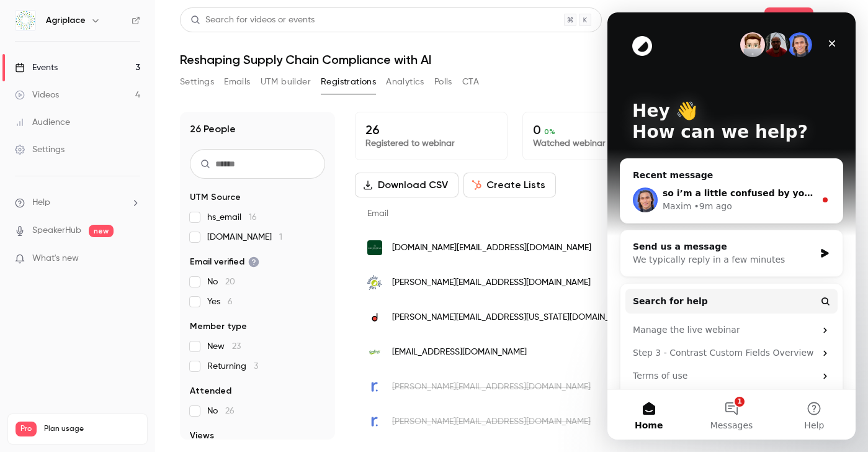 Image resolution: width=868 pixels, height=452 pixels. I want to click on span: Member type, so click(218, 327).